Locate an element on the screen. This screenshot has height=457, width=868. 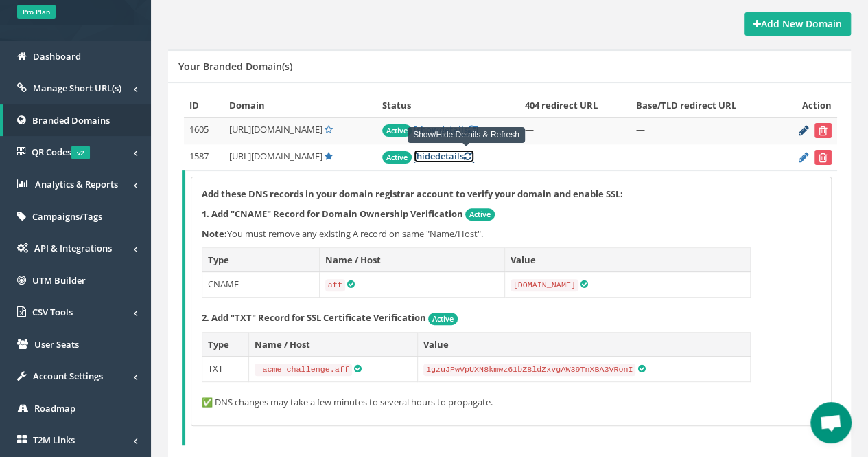
span: T2M Links is located at coordinates (53, 439).